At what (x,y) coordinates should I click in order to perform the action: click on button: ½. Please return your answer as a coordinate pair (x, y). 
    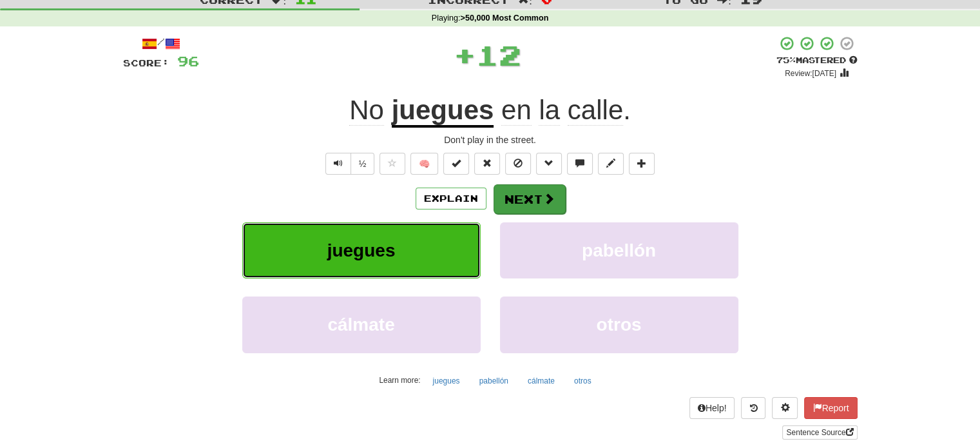
    Looking at the image, I should click on (362, 163).